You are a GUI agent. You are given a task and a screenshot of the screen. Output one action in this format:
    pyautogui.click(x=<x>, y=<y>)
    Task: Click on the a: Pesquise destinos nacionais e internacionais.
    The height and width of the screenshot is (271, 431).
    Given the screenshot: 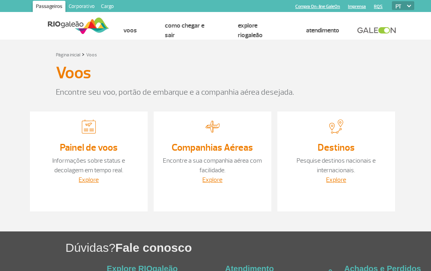 What is the action you would take?
    pyautogui.click(x=336, y=165)
    